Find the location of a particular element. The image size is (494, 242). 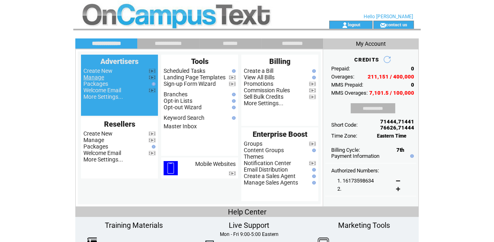

a: Scheduled Tasks is located at coordinates (184, 71).